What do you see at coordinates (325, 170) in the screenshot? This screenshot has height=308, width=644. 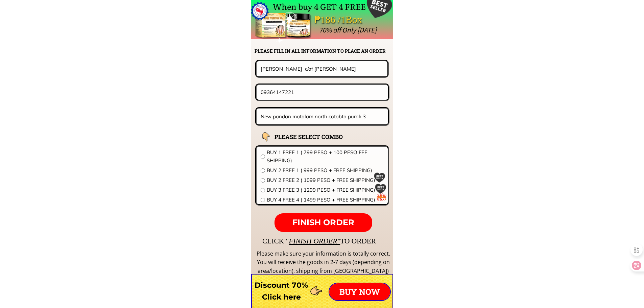 I see `span: BUY 2 FREE 1 ( 999 PESO + FREE SHIPPING)` at bounding box center [325, 170].